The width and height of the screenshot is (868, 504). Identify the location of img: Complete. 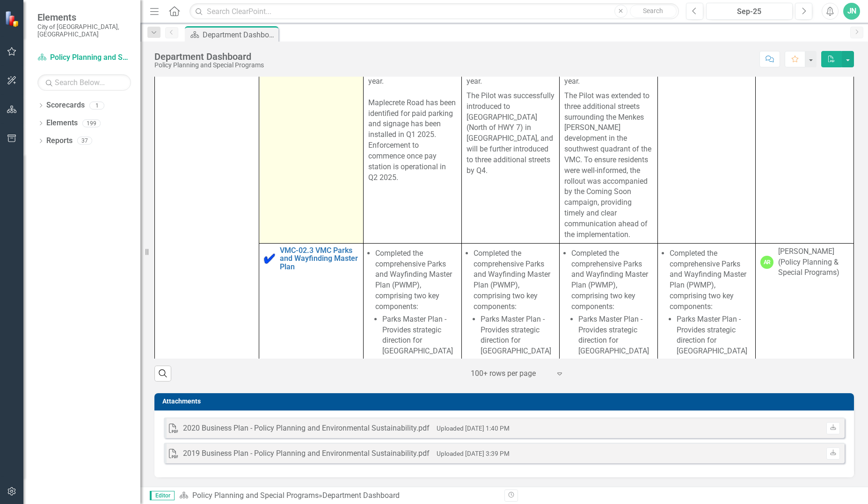
(269, 259).